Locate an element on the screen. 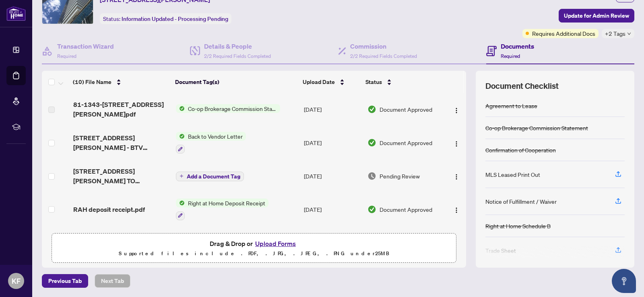  span: Back to Vendor Letter is located at coordinates (215, 136).